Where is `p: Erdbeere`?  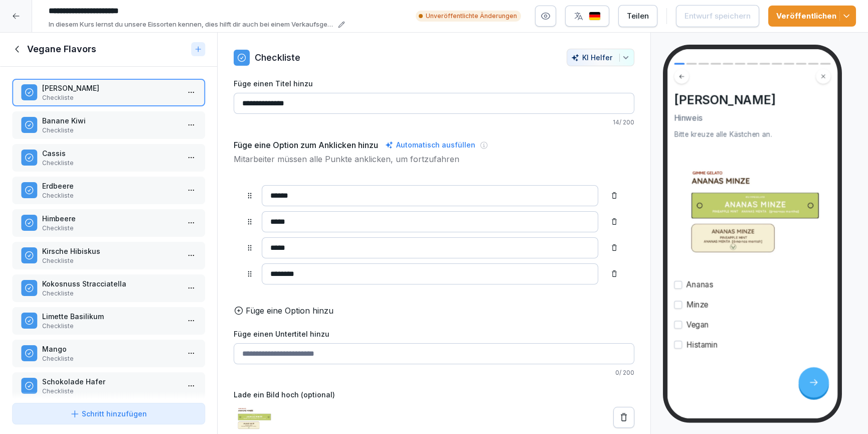 p: Erdbeere is located at coordinates (111, 186).